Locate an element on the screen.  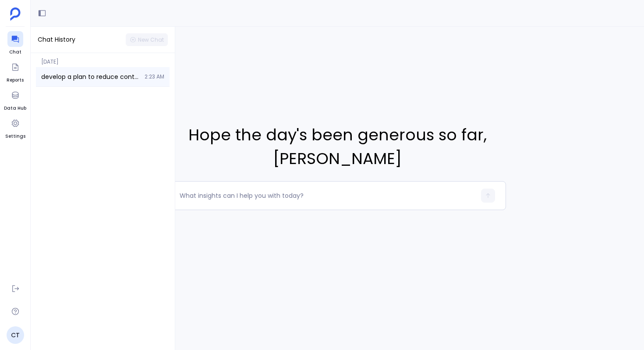
img: petavue logo is located at coordinates (15, 14).